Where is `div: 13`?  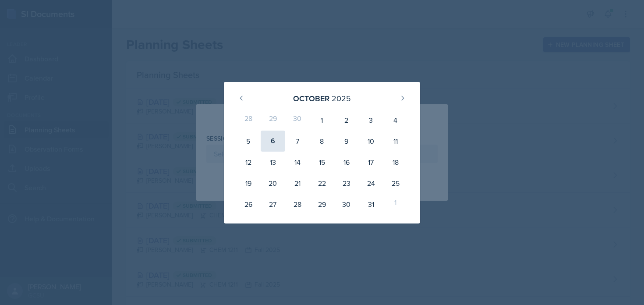
div: 13 is located at coordinates (273, 162).